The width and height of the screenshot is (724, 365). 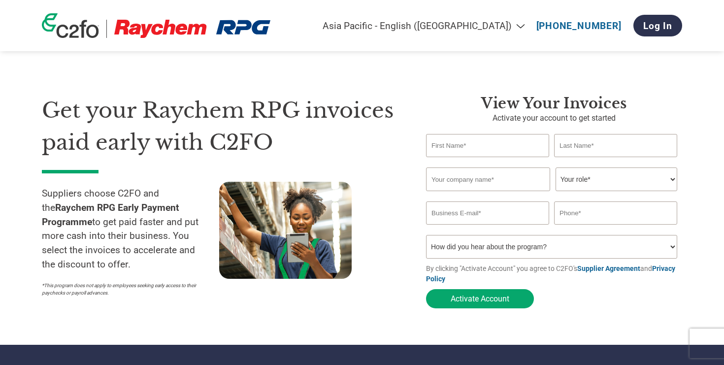 What do you see at coordinates (617, 179) in the screenshot?
I see `select: Title/Role` at bounding box center [617, 179].